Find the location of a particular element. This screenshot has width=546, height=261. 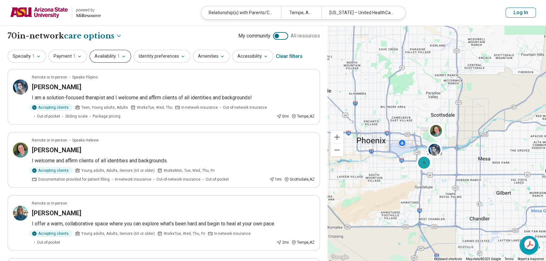

button: Accessibility is located at coordinates (253, 56).